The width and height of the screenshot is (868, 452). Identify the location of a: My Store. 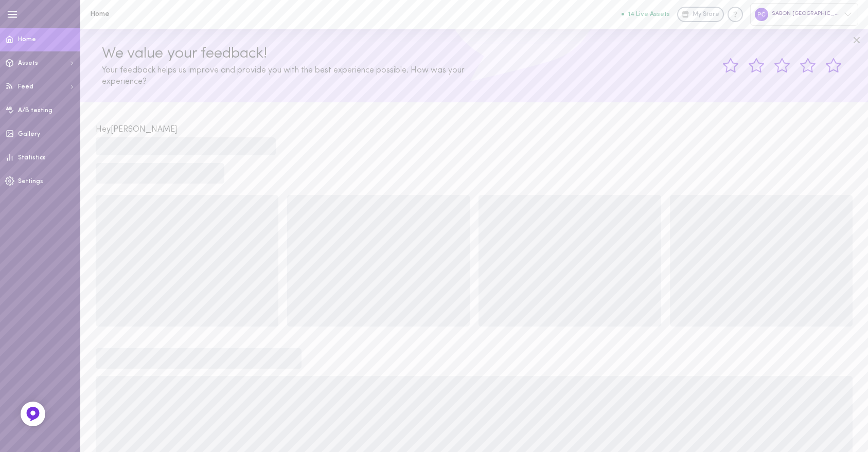
(699, 15).